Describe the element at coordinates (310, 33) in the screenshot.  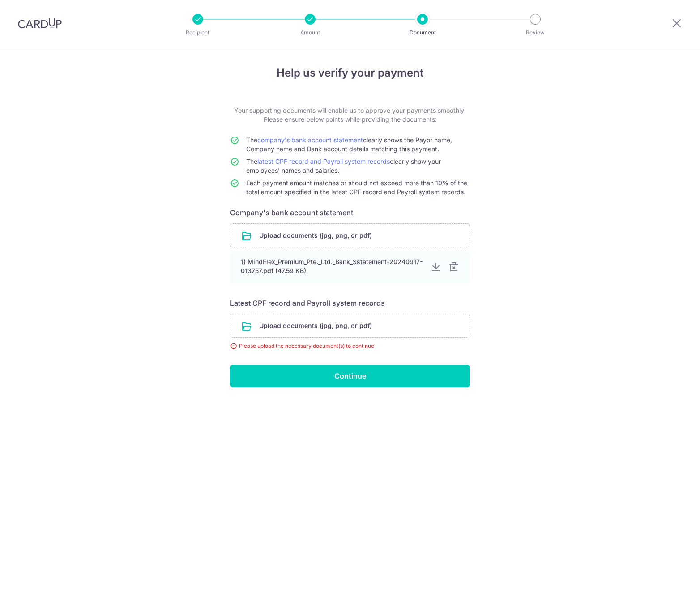
I see `p: Amount` at that location.